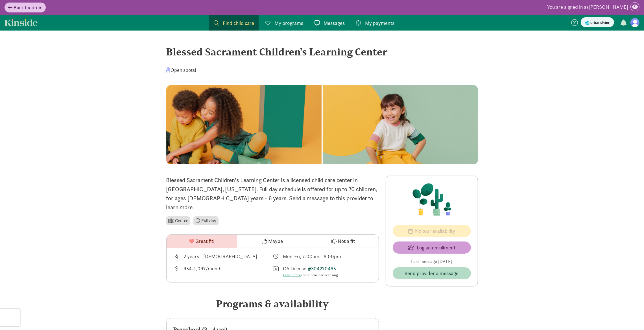  I want to click on div: Average tuition for this program, so click(223, 271).